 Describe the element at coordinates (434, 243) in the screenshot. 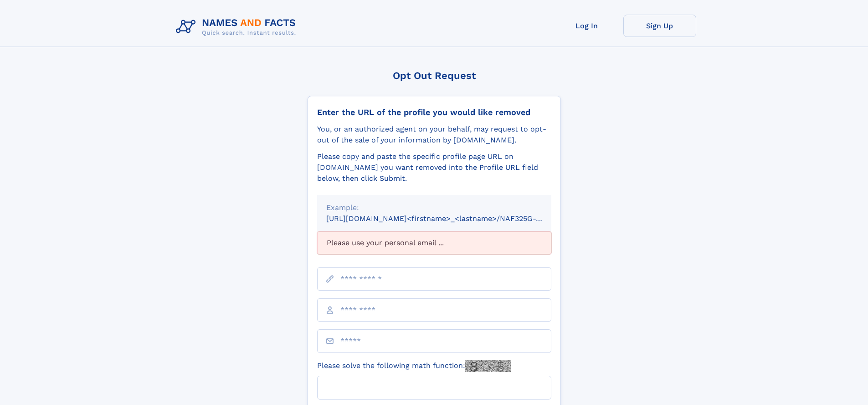

I see `div: Please use your personal email ...` at that location.